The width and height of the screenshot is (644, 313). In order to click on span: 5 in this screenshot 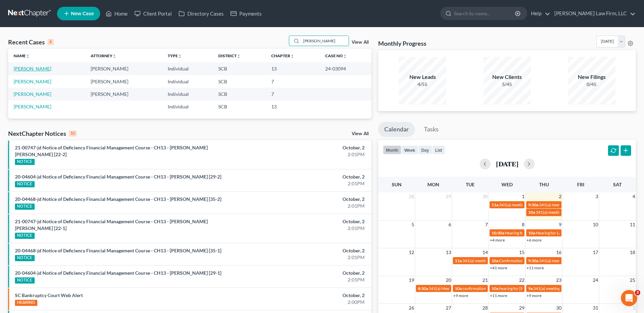, I will do `click(413, 225)`.